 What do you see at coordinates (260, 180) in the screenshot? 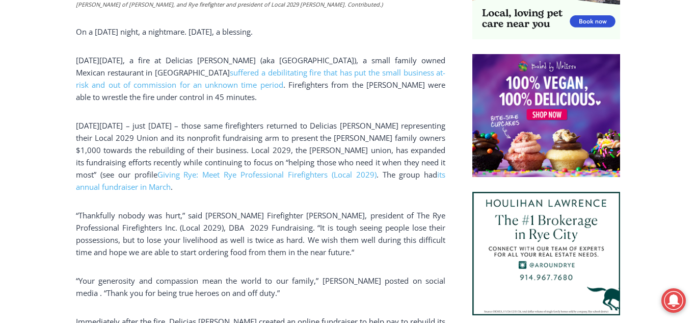
I see `a: its annual fundraiser in March` at bounding box center [260, 180].